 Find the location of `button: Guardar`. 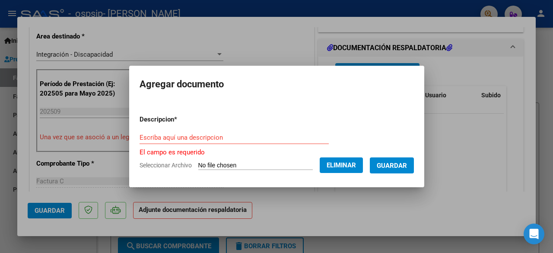

button: Guardar is located at coordinates (392, 165).